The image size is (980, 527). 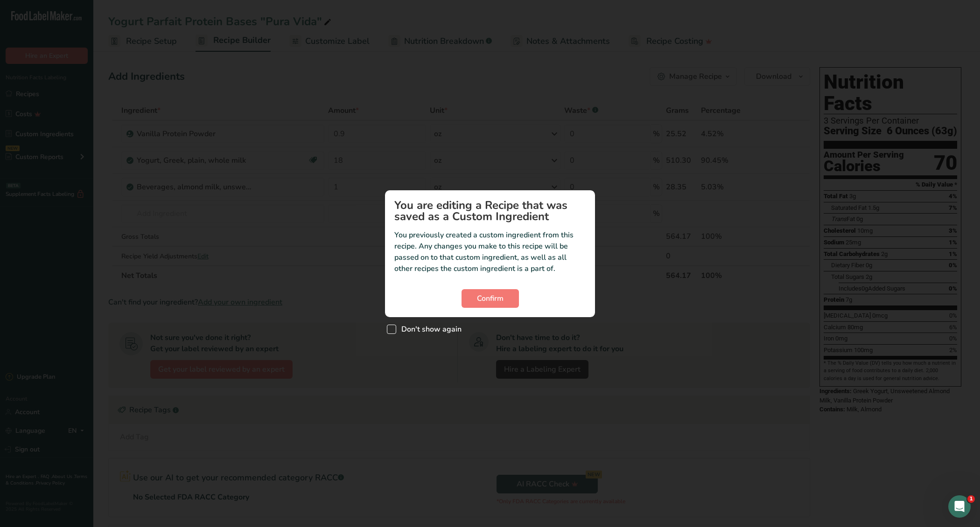 What do you see at coordinates (490, 299) in the screenshot?
I see `span: Confirm` at bounding box center [490, 299].